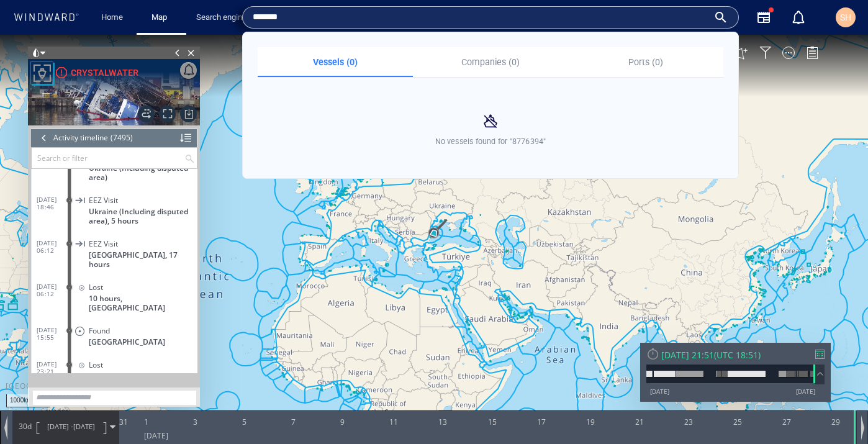  Describe the element at coordinates (112, 17) in the screenshot. I see `button: Home` at that location.